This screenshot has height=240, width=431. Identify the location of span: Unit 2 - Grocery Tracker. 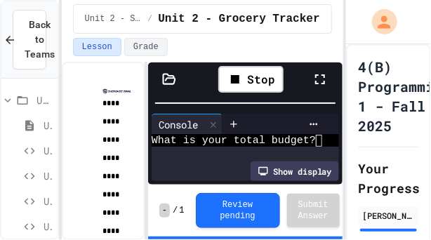
(239, 19).